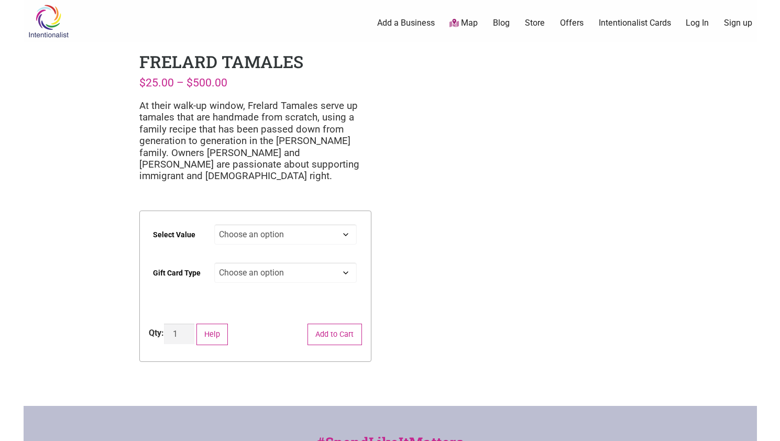 The image size is (780, 441). What do you see at coordinates (406, 23) in the screenshot?
I see `a: Add a Business` at bounding box center [406, 23].